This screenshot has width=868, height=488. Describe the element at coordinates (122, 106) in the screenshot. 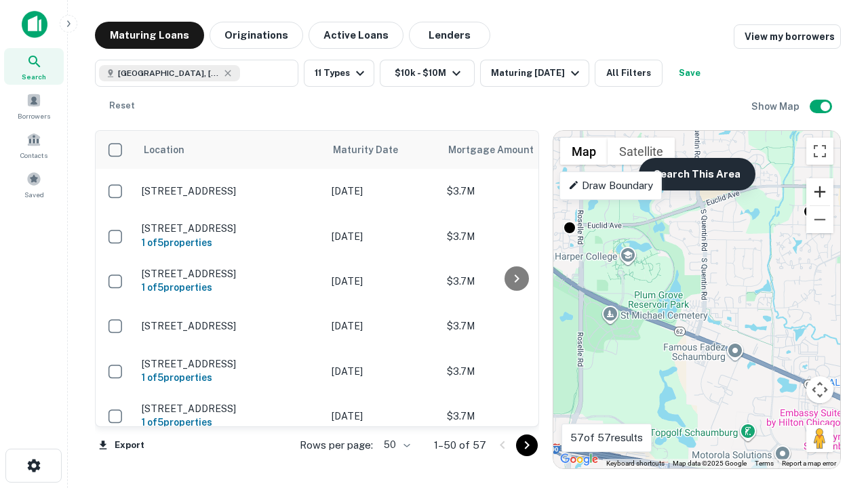

I see `button: Reset` at that location.